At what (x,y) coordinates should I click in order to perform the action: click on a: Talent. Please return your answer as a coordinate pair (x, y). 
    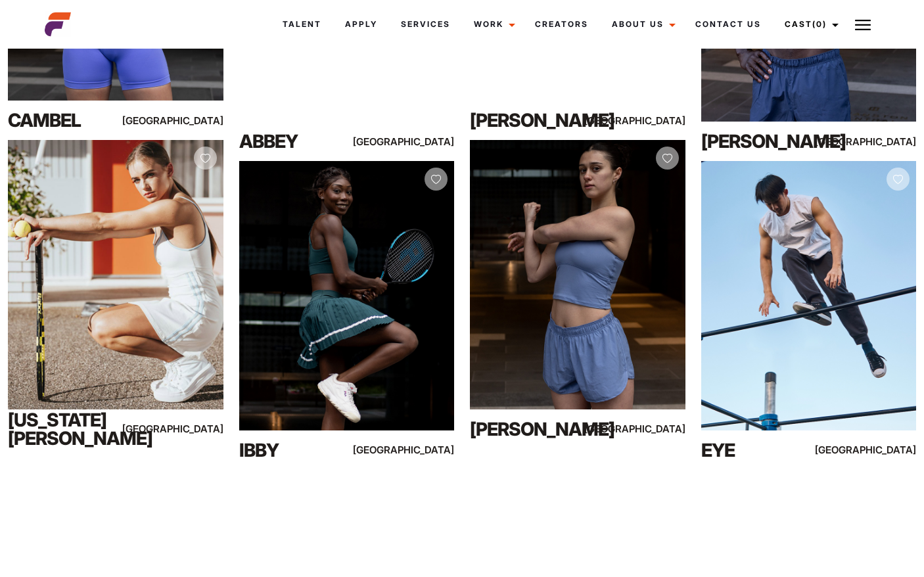
    Looking at the image, I should click on (302, 24).